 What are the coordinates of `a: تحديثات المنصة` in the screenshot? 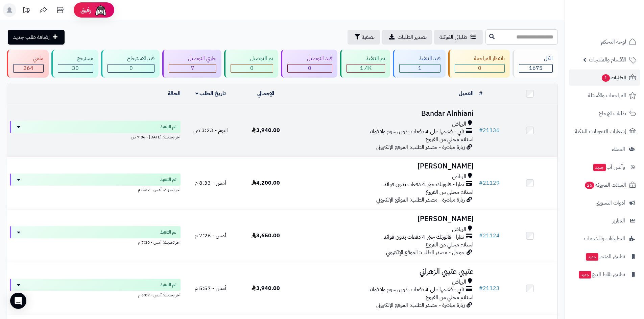 It's located at (26, 11).